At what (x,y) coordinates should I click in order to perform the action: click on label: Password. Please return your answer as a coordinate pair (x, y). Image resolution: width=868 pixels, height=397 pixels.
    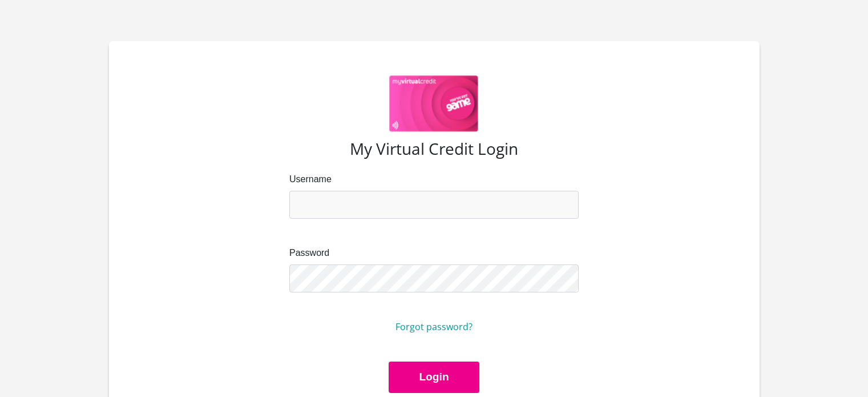
    Looking at the image, I should click on (433, 253).